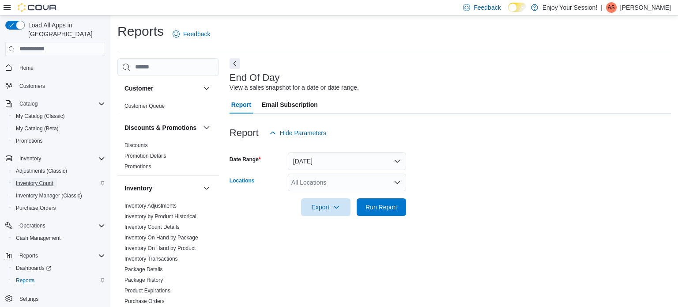  I want to click on span: Inventory On Hand by Product, so click(160, 248).